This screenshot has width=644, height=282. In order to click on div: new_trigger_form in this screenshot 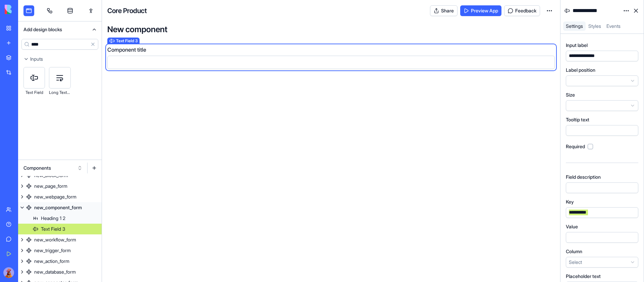, I will do `click(52, 250)`.